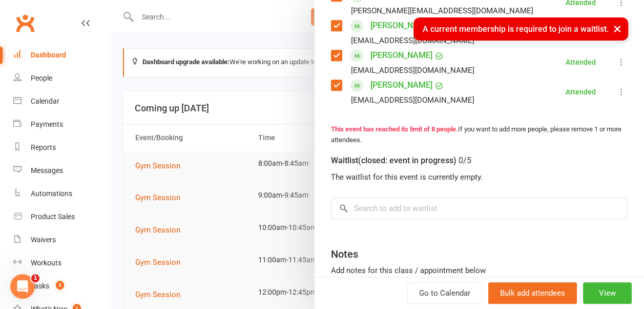 The width and height of the screenshot is (644, 309). What do you see at coordinates (61, 262) in the screenshot?
I see `a: Workouts` at bounding box center [61, 262].